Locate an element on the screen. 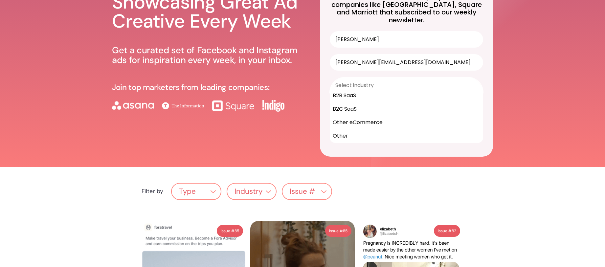 Image resolution: width=605 pixels, height=267 pixels. input: Select industry is located at coordinates (404, 85).